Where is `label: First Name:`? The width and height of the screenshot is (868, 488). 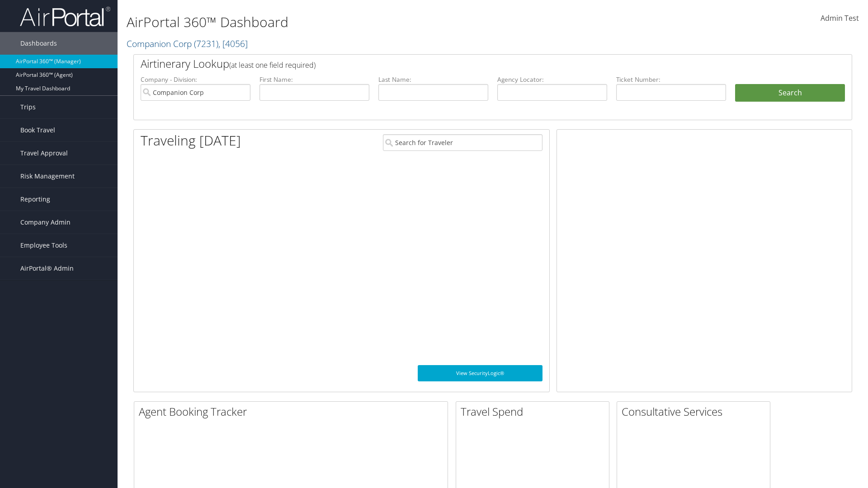
label: First Name: is located at coordinates (314, 80).